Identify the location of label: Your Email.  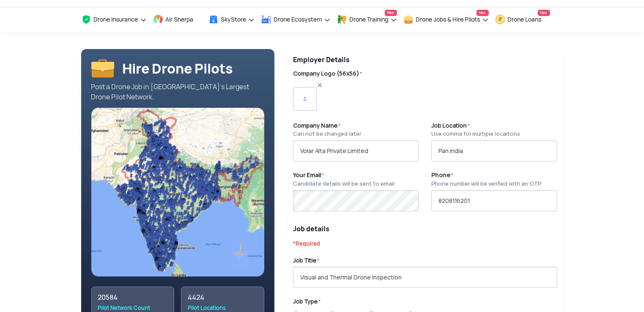
(344, 179).